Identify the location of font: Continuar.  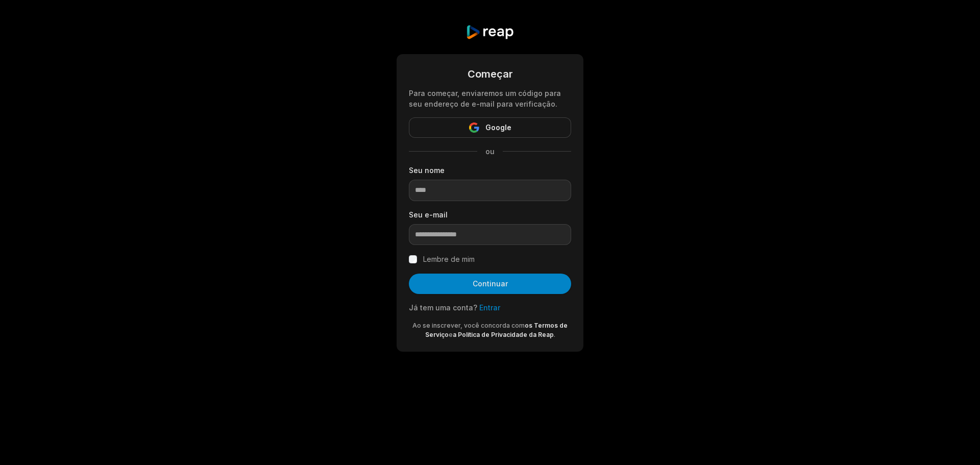
(490, 283).